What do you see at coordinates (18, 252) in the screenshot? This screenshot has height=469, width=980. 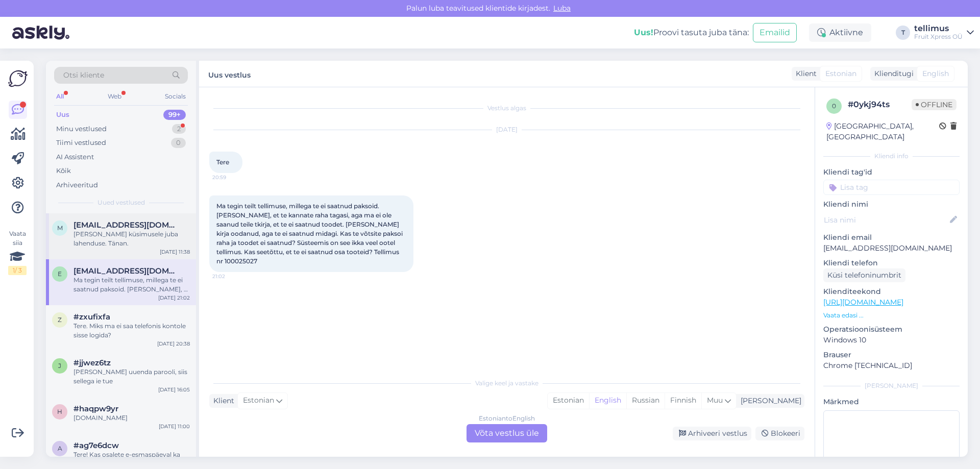 I see `div: Vaata siia` at bounding box center [18, 252].